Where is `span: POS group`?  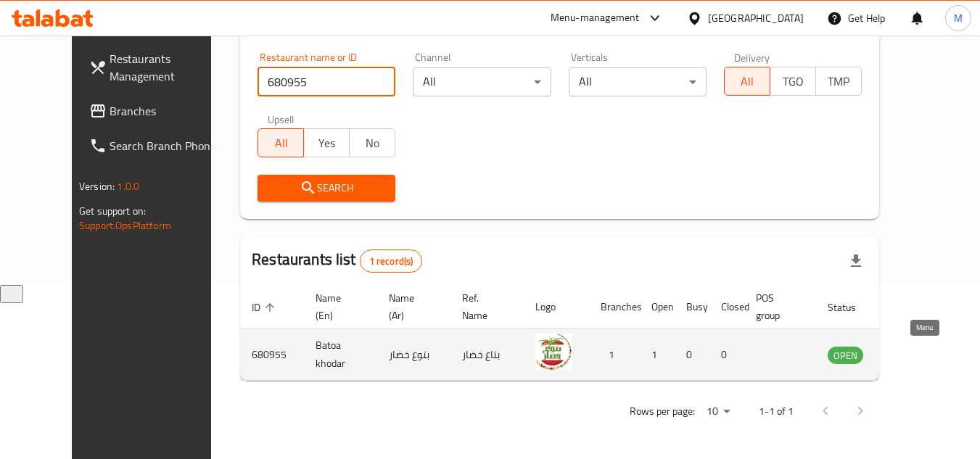 span: POS group is located at coordinates (777, 307).